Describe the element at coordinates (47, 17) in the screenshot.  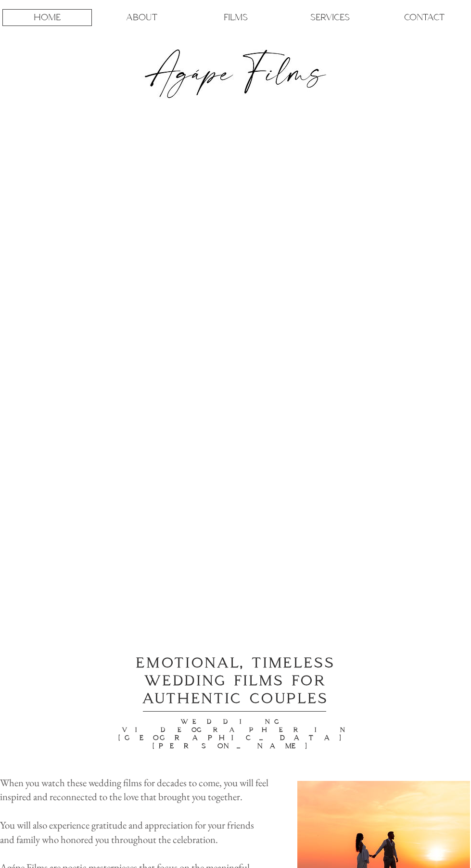
I see `p: HOME` at that location.